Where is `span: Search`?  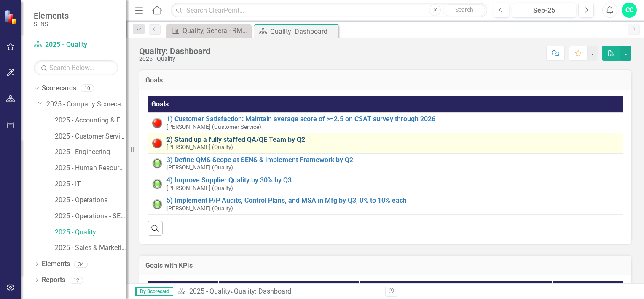 span: Search is located at coordinates (464, 10).